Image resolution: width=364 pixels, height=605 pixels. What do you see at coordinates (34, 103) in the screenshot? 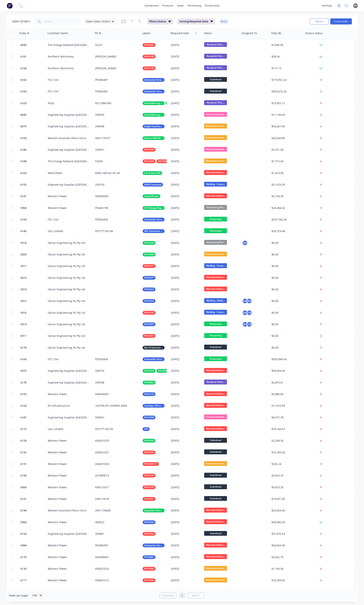
I see `button: 6103` at bounding box center [34, 103].